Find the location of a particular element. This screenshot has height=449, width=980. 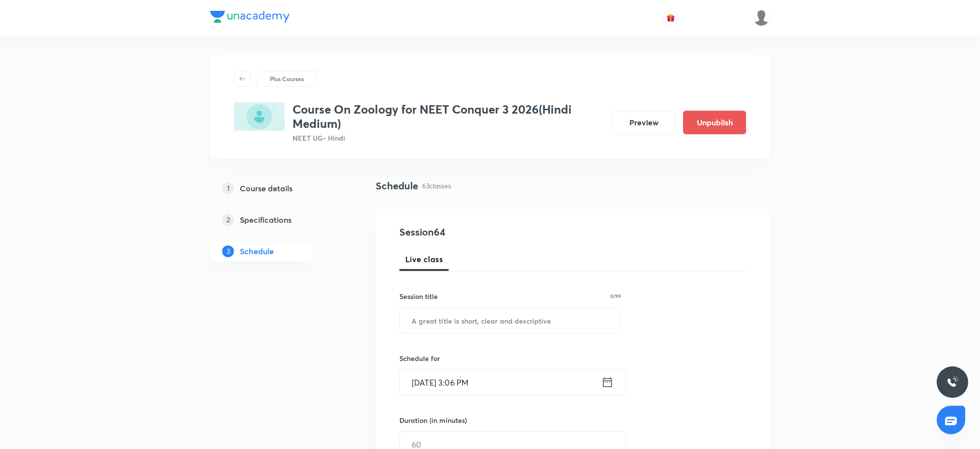

button: avatar is located at coordinates (670, 18).